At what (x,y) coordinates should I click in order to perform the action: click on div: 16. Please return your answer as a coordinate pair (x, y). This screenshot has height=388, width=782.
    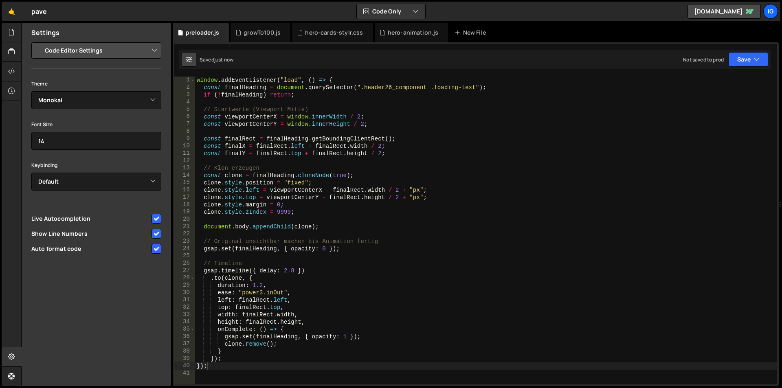
    Looking at the image, I should click on (184, 190).